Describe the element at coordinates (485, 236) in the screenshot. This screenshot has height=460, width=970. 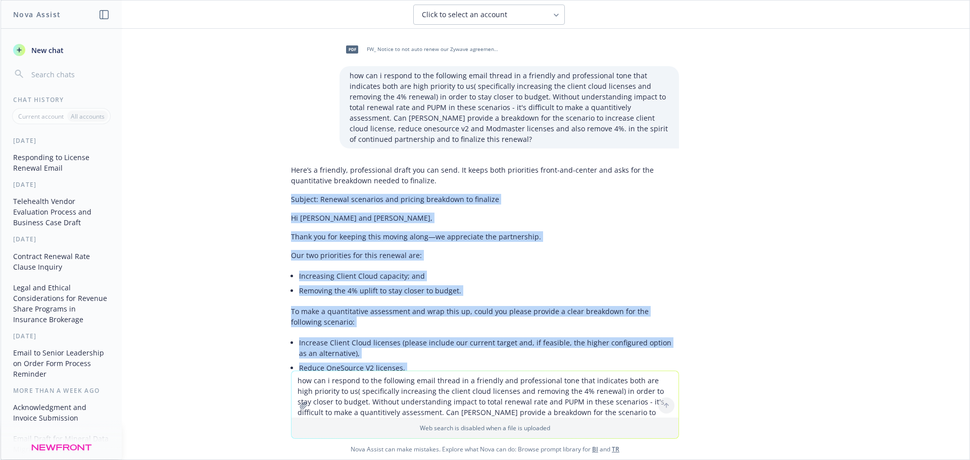
I see `p: Thank you for keeping this moving along—we appreciate the partnership.` at that location.